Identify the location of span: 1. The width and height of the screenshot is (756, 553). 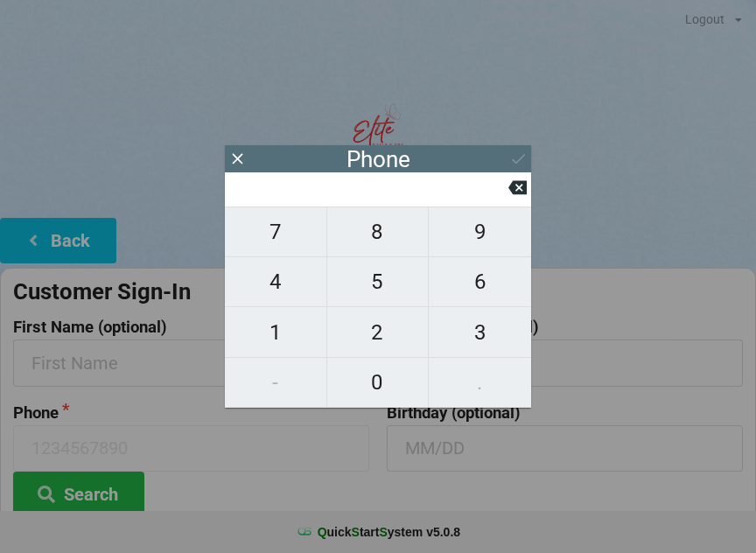
(275, 333).